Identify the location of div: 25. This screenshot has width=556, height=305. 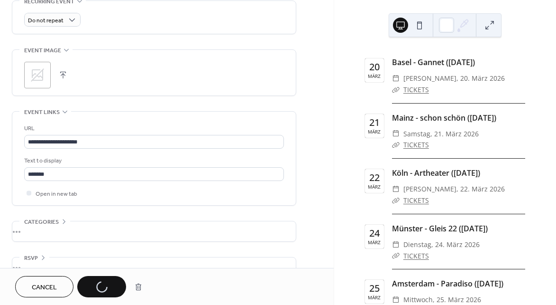
(375, 288).